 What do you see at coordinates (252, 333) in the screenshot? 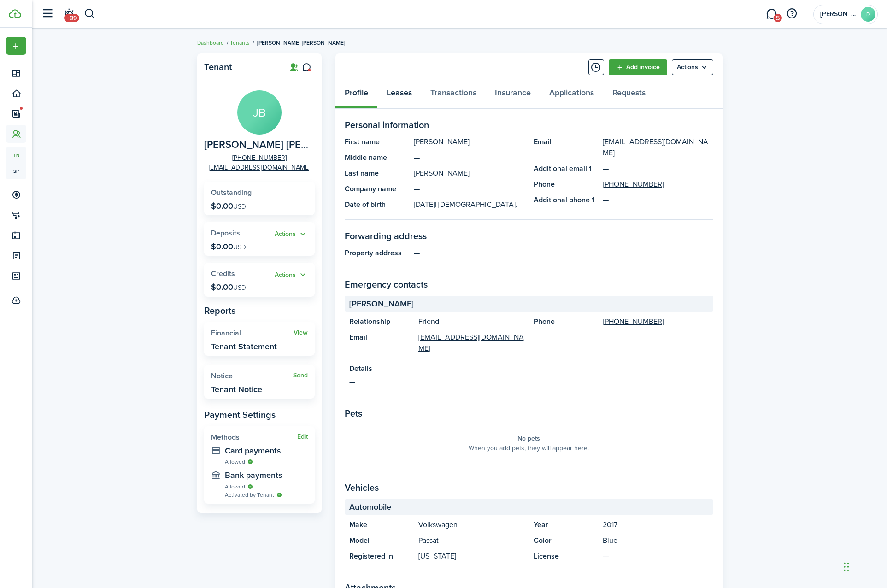
I see `widget-stats-title: Financial` at bounding box center [252, 333].